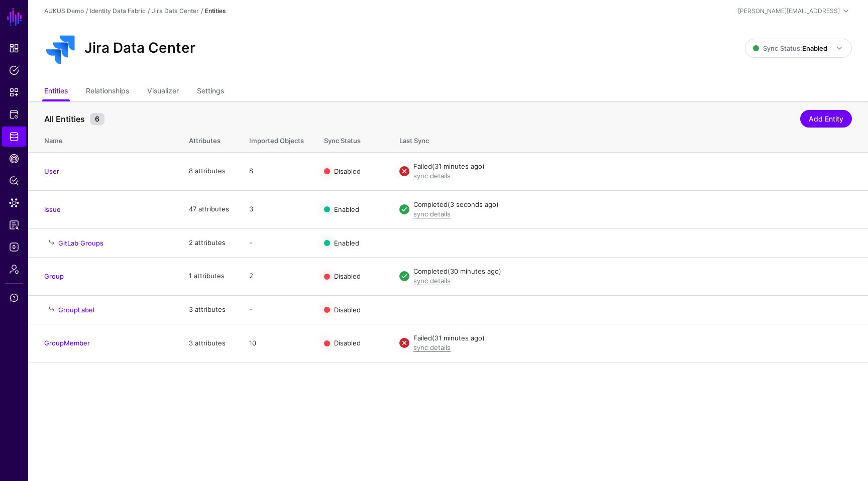 The height and width of the screenshot is (481, 868). Describe the element at coordinates (76, 310) in the screenshot. I see `a: GroupLabel` at that location.